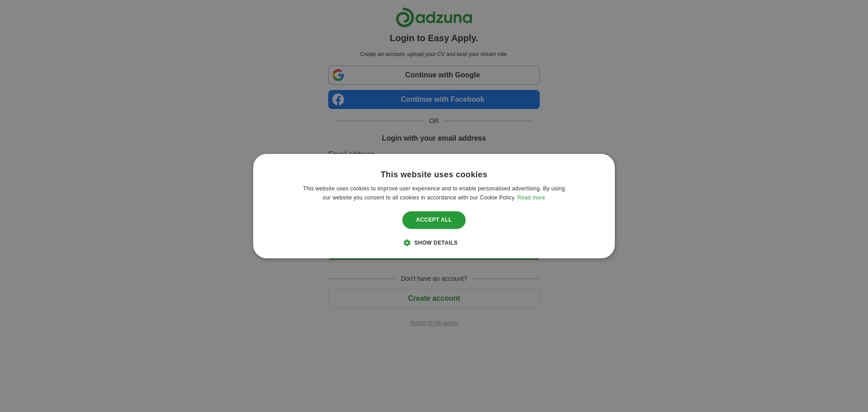 The image size is (868, 412). Describe the element at coordinates (531, 197) in the screenshot. I see `a: Read more, opens a new window` at that location.